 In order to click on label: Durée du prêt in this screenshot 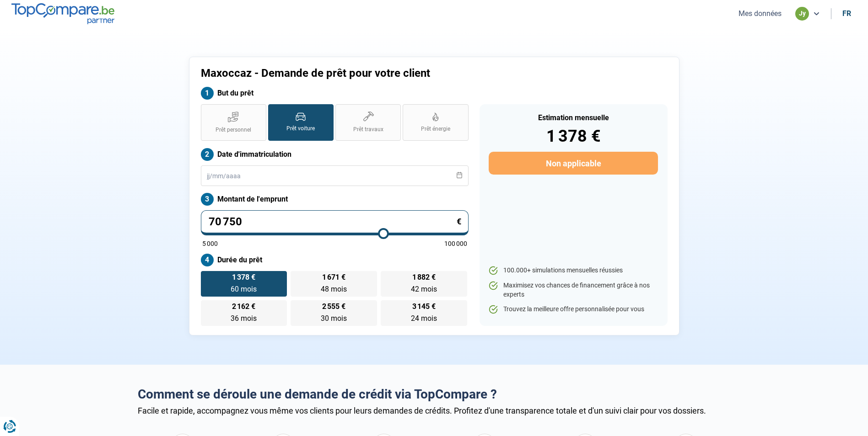, I will do `click(335, 260)`.